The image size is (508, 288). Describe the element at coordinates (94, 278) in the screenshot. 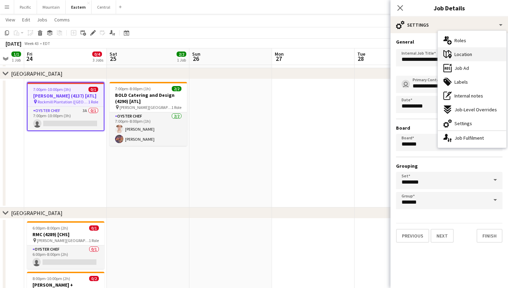

I see `span: 0/2` at that location.